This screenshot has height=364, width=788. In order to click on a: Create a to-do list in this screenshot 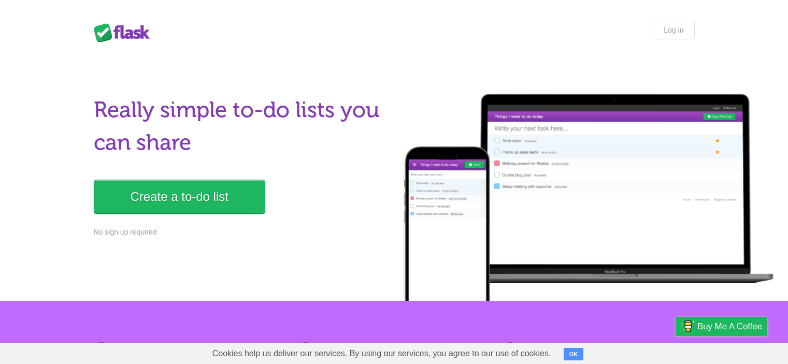, I will do `click(179, 197)`.